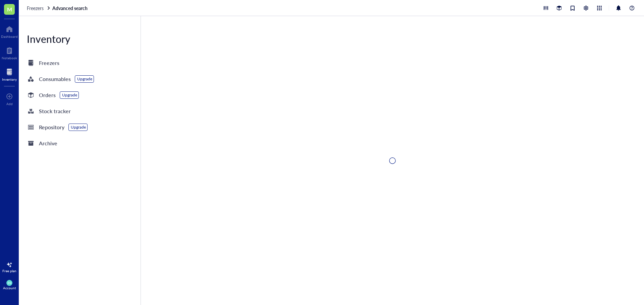 The image size is (644, 305). I want to click on div: Repository, so click(52, 127).